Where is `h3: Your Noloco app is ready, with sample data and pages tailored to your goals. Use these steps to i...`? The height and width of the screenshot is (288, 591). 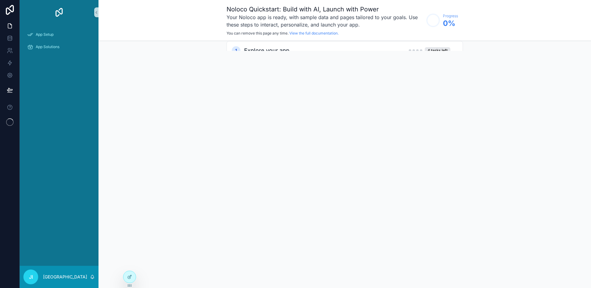
h3: Your Noloco app is ready, with sample data and pages tailored to your goals. Use these steps to i... is located at coordinates (325, 21).